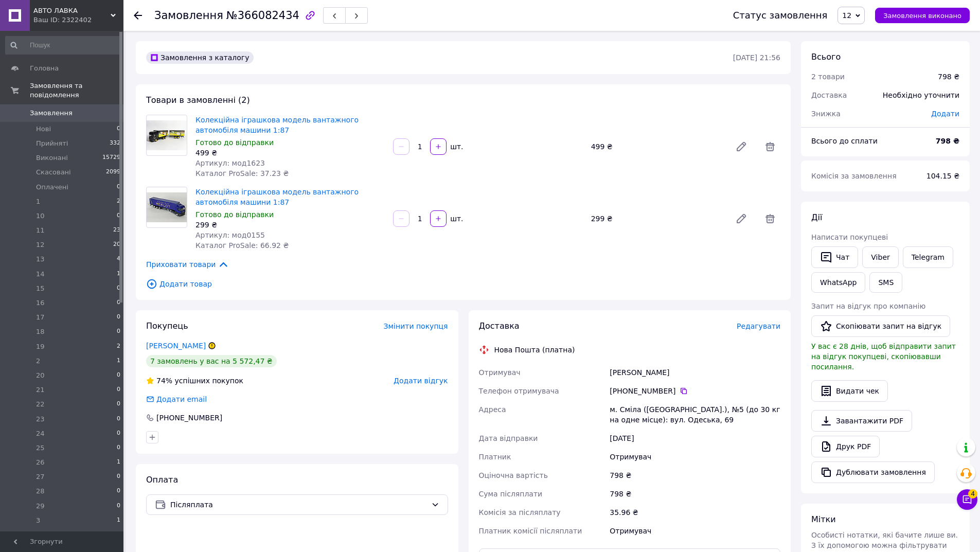 Image resolution: width=980 pixels, height=552 pixels. Describe the element at coordinates (868, 306) in the screenshot. I see `span: Запит на відгук про компанію` at that location.